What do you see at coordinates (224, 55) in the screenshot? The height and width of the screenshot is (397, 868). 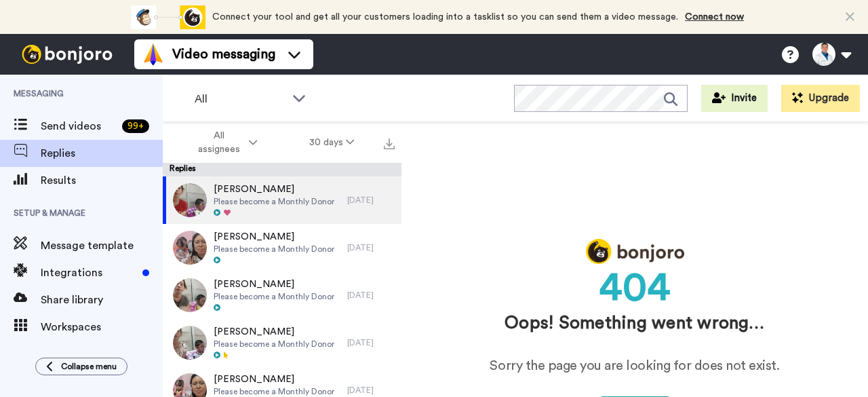 I see `span: Video messaging` at bounding box center [224, 55].